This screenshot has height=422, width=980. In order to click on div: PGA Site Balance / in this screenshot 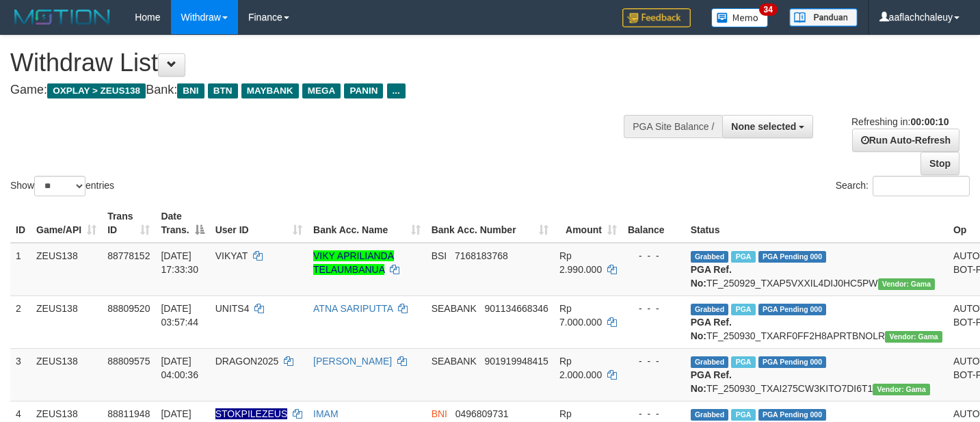, I will do `click(673, 126)`.